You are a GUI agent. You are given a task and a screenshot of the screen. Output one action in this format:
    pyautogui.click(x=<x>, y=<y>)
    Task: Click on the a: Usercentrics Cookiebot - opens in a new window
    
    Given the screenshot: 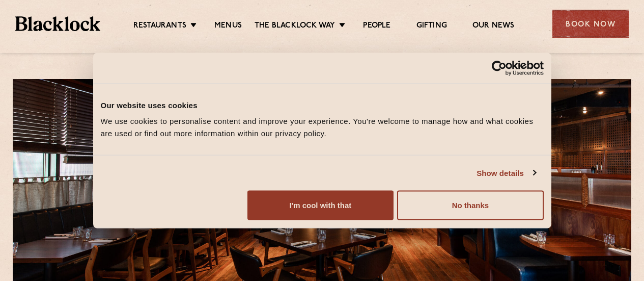 What is the action you would take?
    pyautogui.click(x=499, y=68)
    